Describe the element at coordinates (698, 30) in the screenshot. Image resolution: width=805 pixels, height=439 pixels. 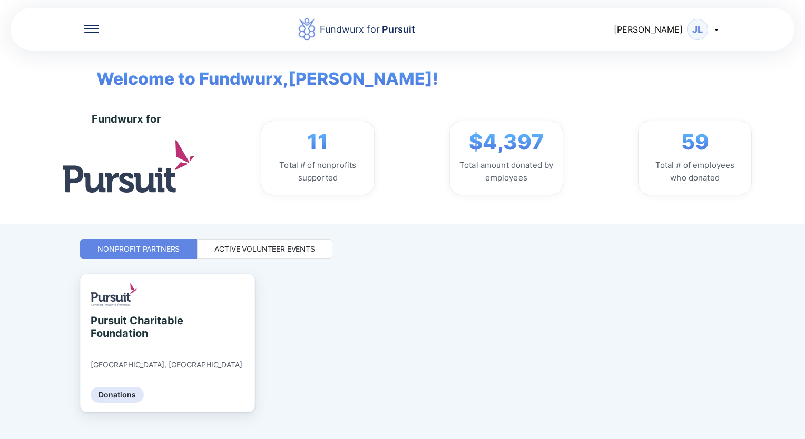
I see `div: JL` at that location.